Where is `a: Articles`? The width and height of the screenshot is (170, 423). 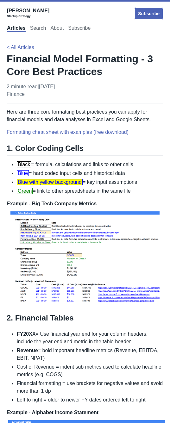
a: Articles is located at coordinates (16, 29).